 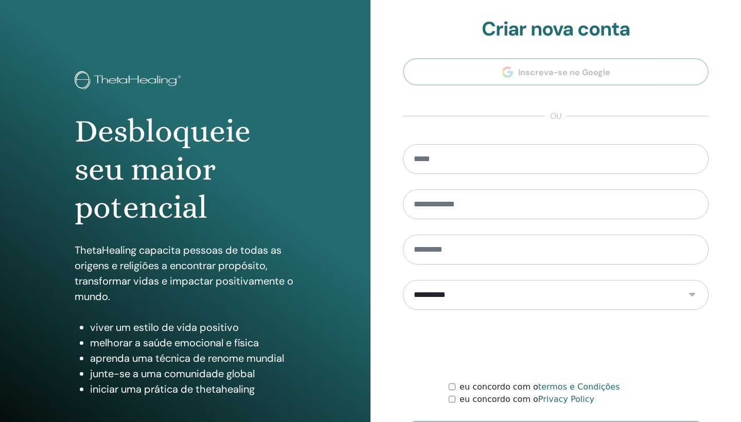 What do you see at coordinates (193, 389) in the screenshot?
I see `li: iniciar uma prática de thetahealing` at bounding box center [193, 389].